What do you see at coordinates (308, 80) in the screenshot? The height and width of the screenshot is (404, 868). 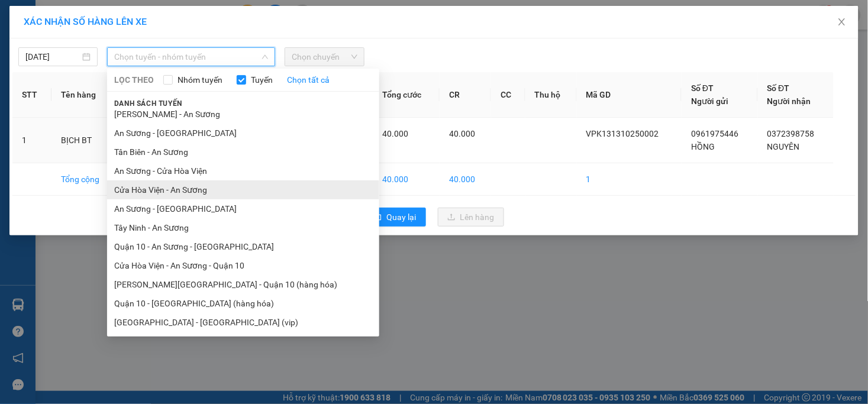 I see `a: Chọn tất cả` at bounding box center [308, 80].